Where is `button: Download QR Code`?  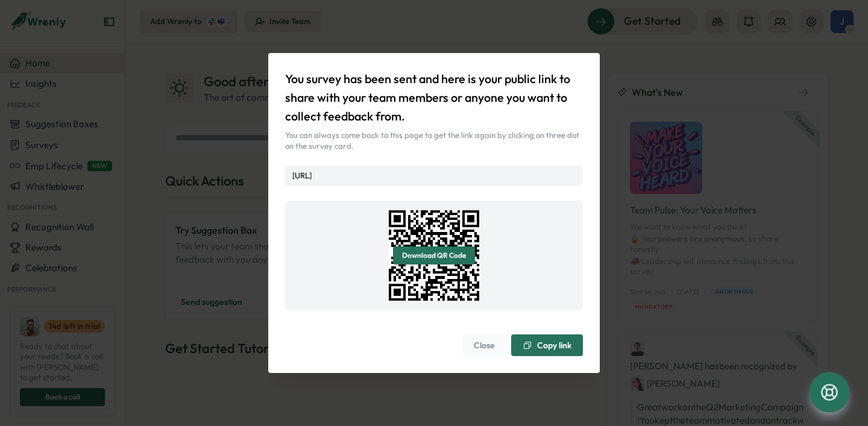
button: Download QR Code is located at coordinates (434, 255).